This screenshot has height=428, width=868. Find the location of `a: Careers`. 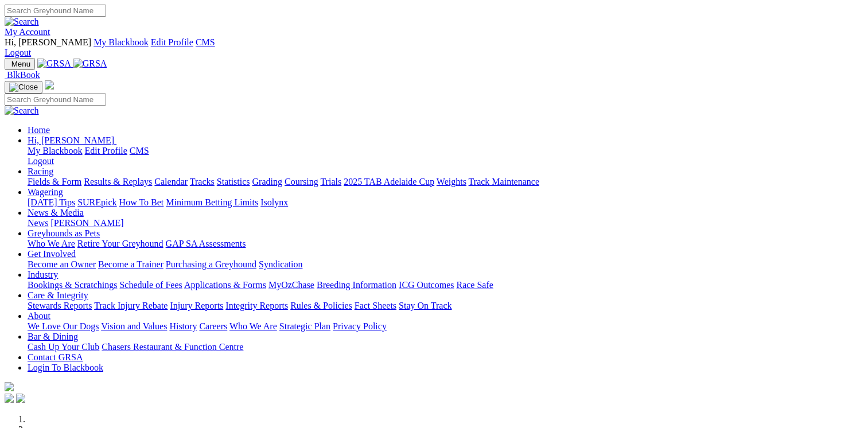

a: Careers is located at coordinates (213, 326).